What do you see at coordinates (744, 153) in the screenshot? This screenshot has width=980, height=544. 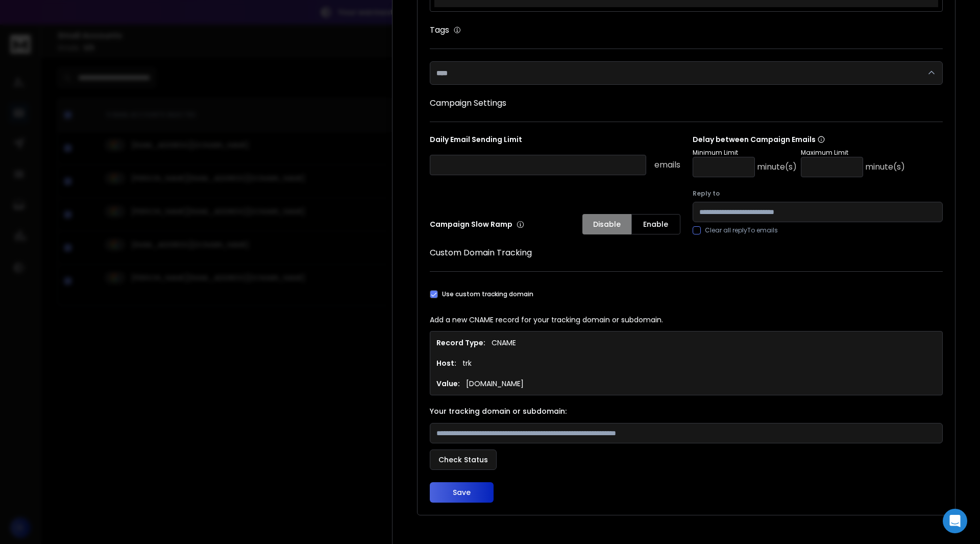 I see `p: Minimum Limit` at bounding box center [744, 153].